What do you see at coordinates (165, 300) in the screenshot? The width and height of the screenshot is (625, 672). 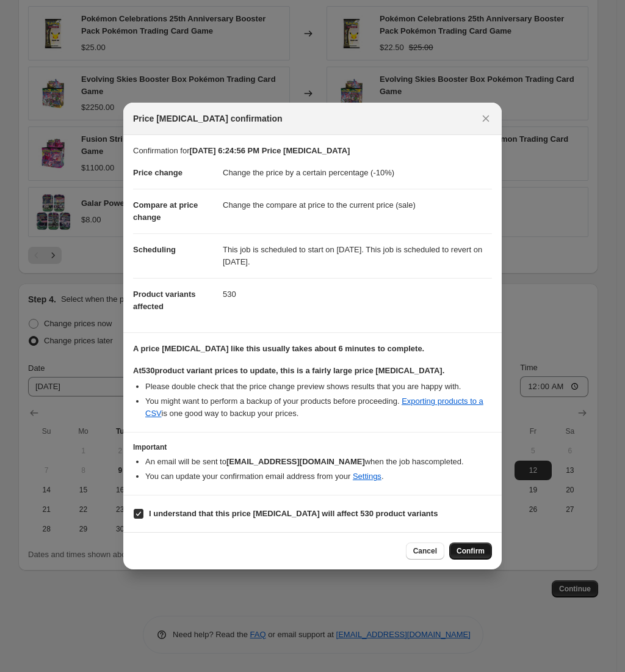 I see `span: Product variants affected` at bounding box center [165, 300].